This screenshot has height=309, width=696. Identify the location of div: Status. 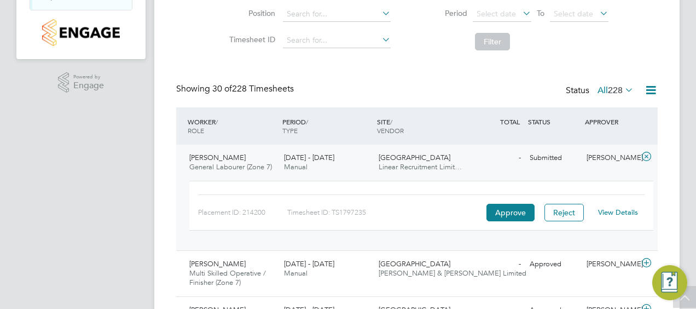
(601, 91).